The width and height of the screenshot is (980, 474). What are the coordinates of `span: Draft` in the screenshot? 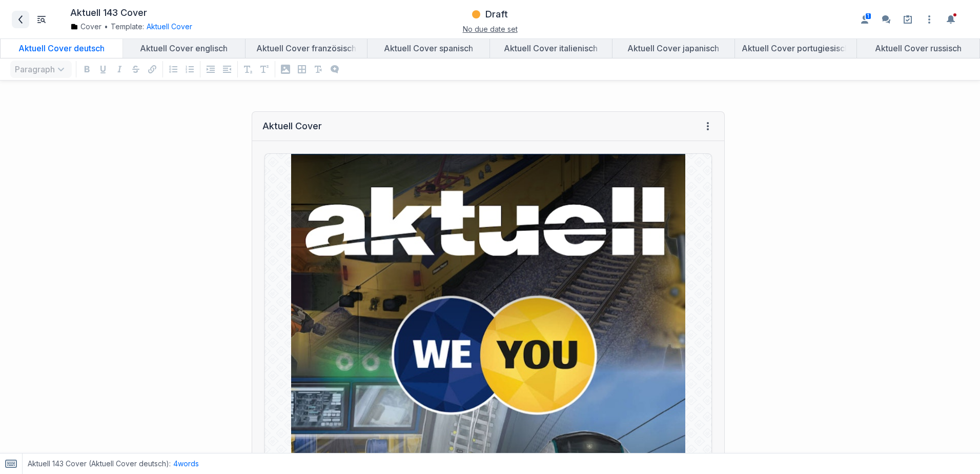 It's located at (497, 14).